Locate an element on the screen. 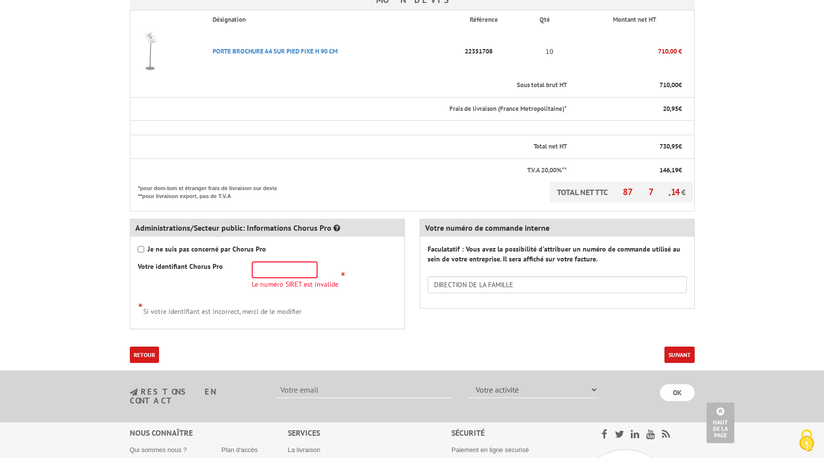  a: Plan d'accès is located at coordinates (239, 450).